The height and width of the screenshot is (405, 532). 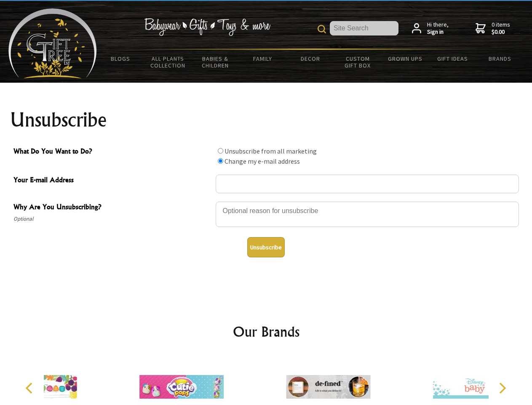 I want to click on a: Hi there,Sign in, so click(x=430, y=28).